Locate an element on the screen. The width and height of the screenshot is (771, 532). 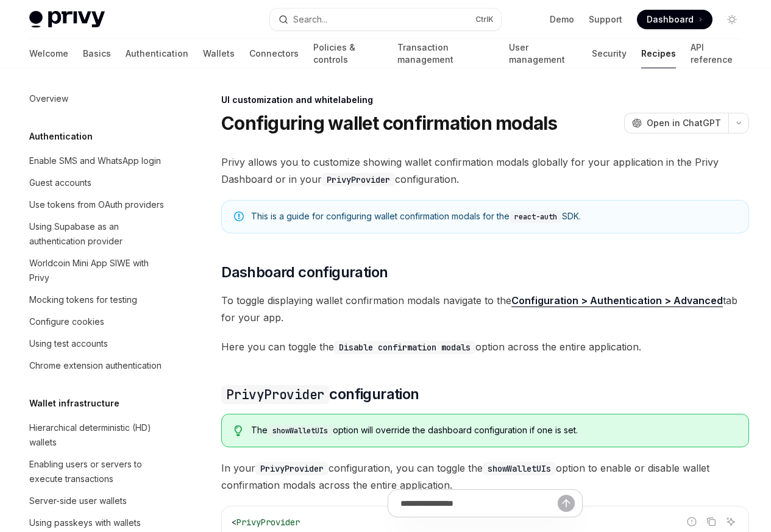
a: Transaction management is located at coordinates (446, 54).